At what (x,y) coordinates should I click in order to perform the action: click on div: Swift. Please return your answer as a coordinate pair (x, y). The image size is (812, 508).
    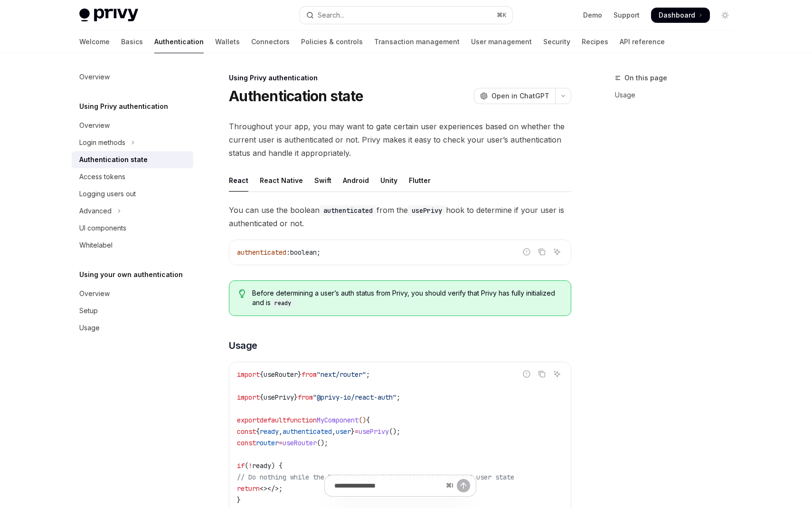
    Looking at the image, I should click on (323, 181).